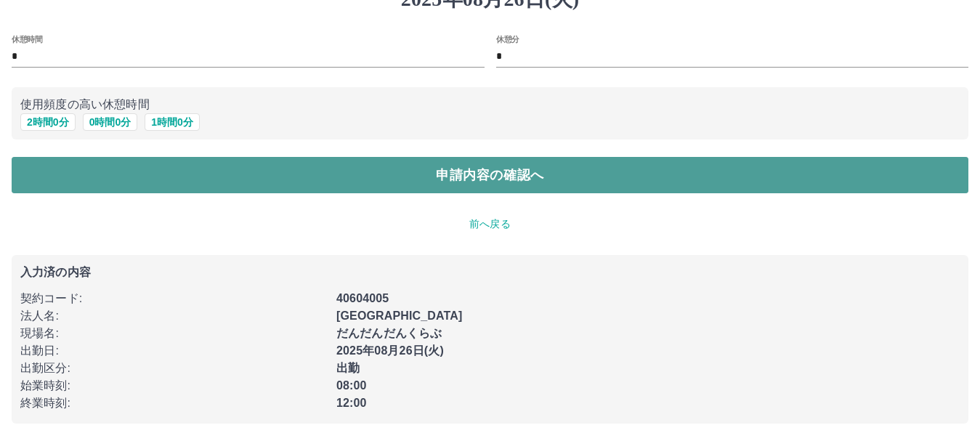 Image resolution: width=980 pixels, height=441 pixels. Describe the element at coordinates (48, 122) in the screenshot. I see `button: 2時間0分` at that location.